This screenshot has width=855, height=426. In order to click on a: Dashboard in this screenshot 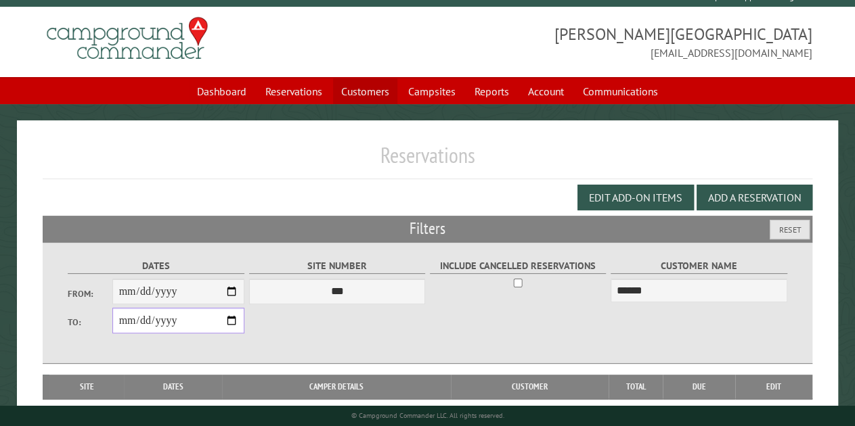, I will do `click(221, 91)`.